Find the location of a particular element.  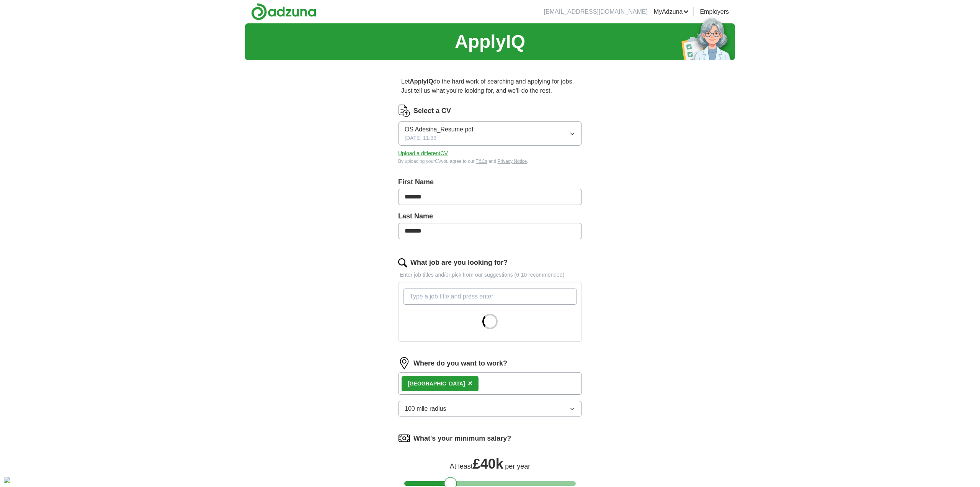

label: First Name is located at coordinates (490, 182).